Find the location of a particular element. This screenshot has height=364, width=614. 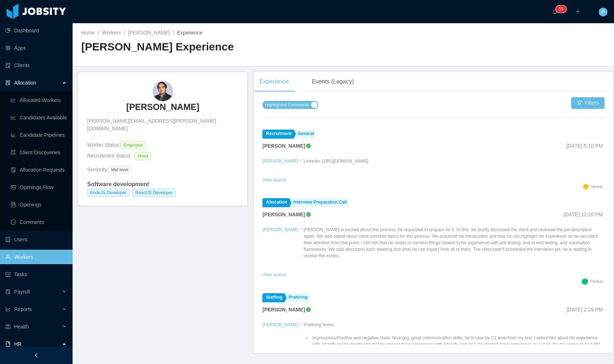

span: Seniority: is located at coordinates (97, 169).